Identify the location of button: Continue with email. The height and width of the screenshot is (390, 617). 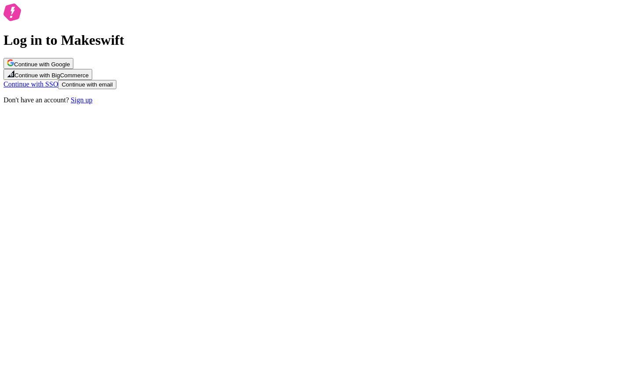
(87, 84).